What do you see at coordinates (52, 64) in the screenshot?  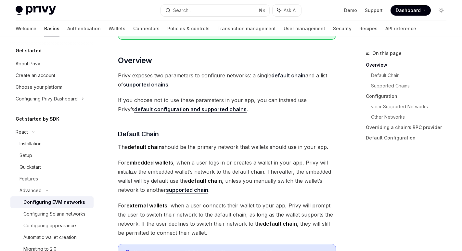 I see `a: About Privy` at bounding box center [52, 64].